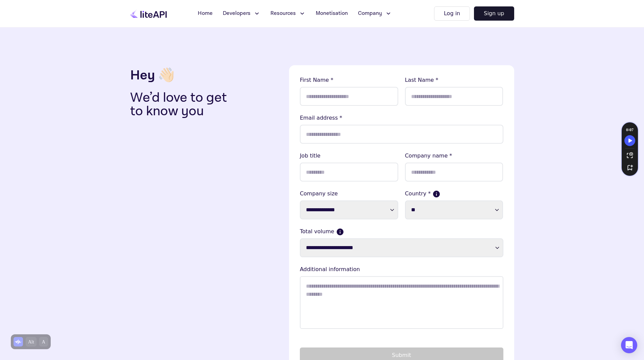 The width and height of the screenshot is (644, 360). I want to click on lable: Additional information, so click(402, 269).